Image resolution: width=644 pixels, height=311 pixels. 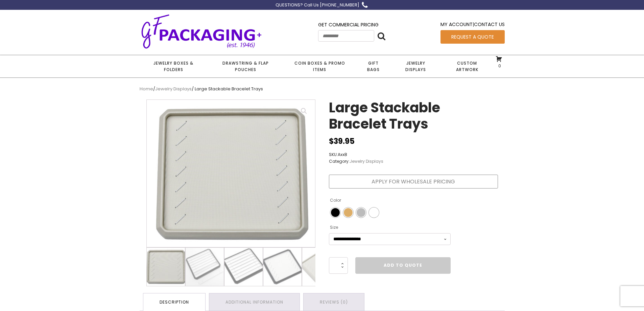 I want to click on span: SKU:, so click(x=356, y=155).